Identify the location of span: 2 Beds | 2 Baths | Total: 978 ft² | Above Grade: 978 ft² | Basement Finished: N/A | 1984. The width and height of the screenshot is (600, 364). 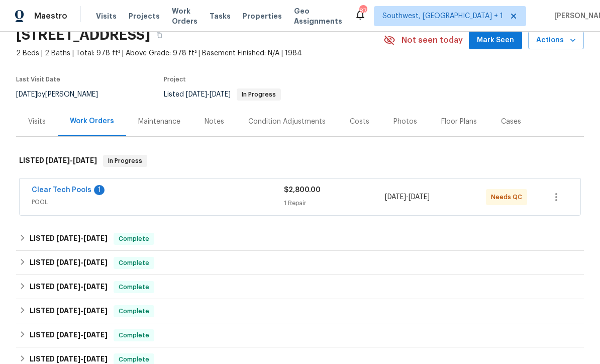
(200, 53).